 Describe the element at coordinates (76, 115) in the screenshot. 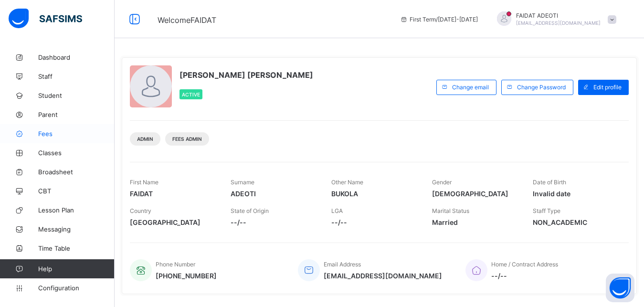

I see `span: Parent` at that location.